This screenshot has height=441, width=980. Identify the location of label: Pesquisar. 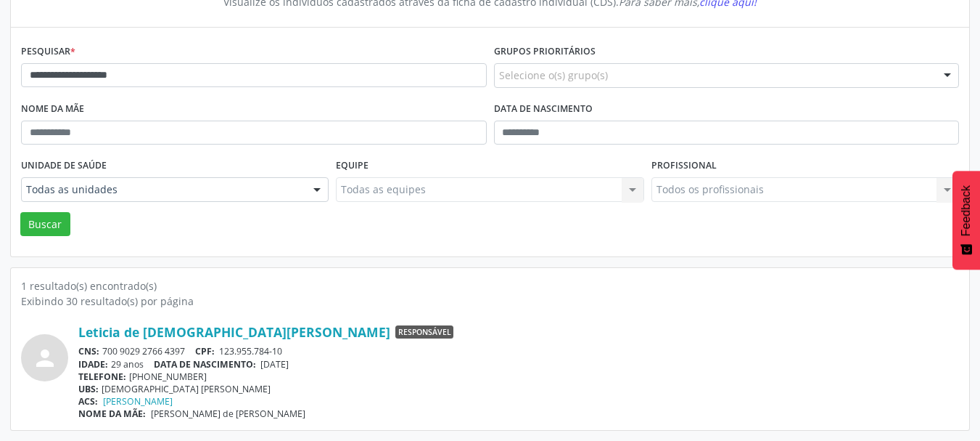
(48, 52).